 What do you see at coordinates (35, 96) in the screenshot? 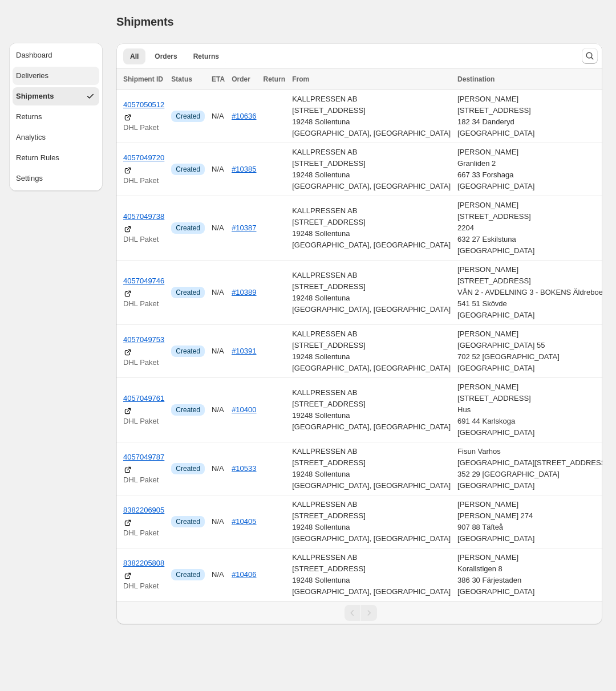
I see `div: Shipments` at bounding box center [35, 96].